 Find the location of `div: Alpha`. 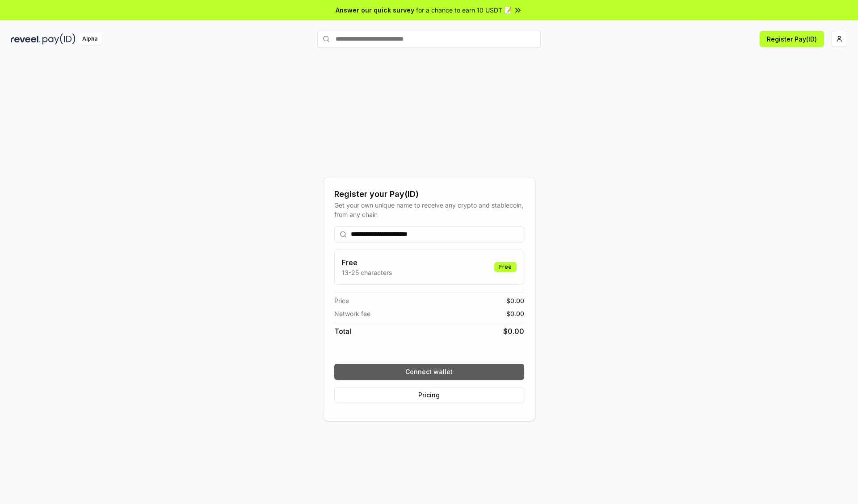

div: Alpha is located at coordinates (90, 39).